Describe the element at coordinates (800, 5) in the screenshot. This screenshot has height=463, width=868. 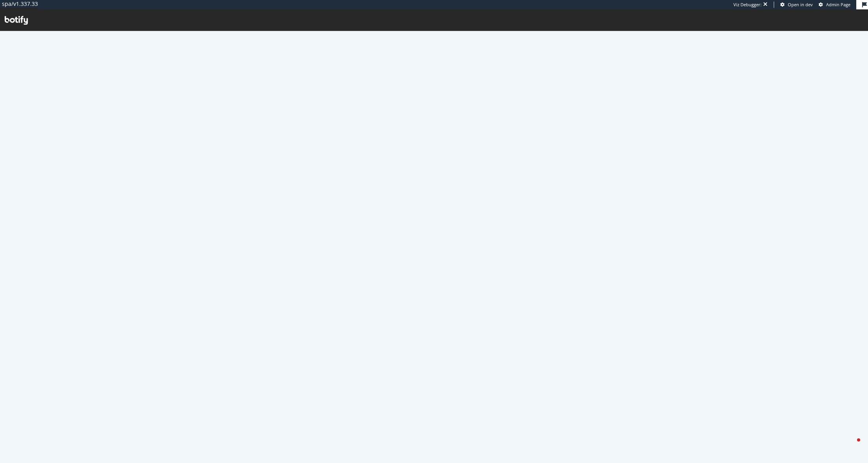
I see `span: Open in dev` at that location.